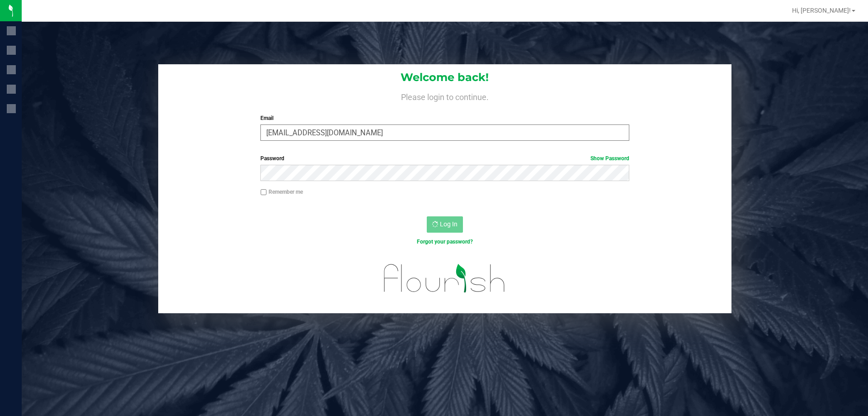 The image size is (868, 416). I want to click on a: Forgot your password?, so click(445, 241).